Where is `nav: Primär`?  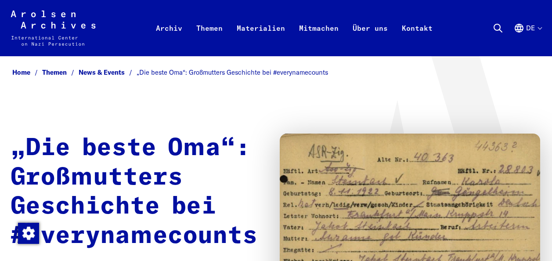 nav: Primär is located at coordinates (294, 28).